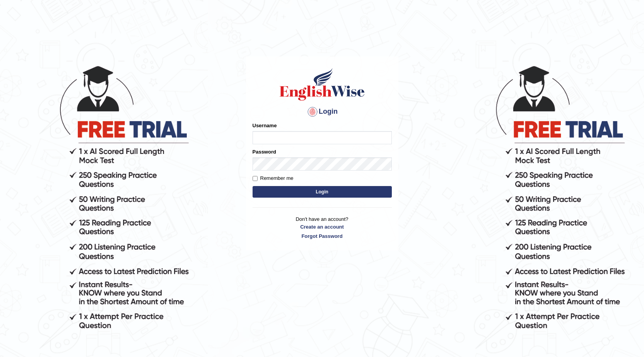  Describe the element at coordinates (322, 192) in the screenshot. I see `button: Login` at that location.